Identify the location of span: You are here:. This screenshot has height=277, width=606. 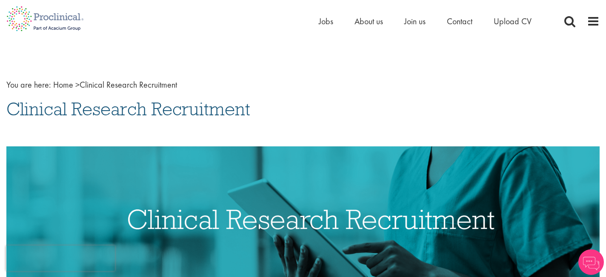
(29, 85).